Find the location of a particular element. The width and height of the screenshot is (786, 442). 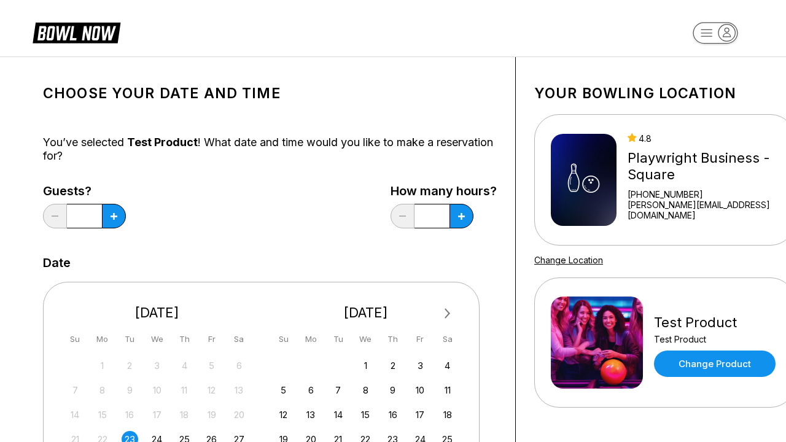

a: Change Location is located at coordinates (569, 260).